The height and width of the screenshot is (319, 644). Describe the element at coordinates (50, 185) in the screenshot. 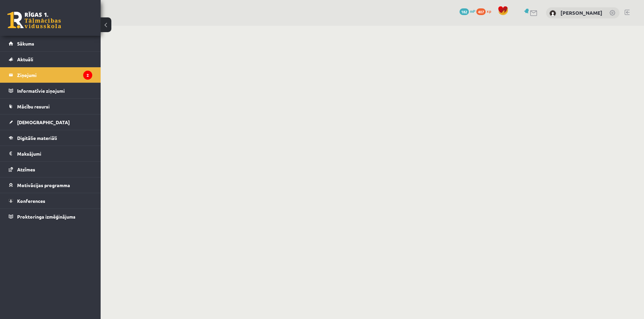

I see `a: Motivācijas programma` at that location.